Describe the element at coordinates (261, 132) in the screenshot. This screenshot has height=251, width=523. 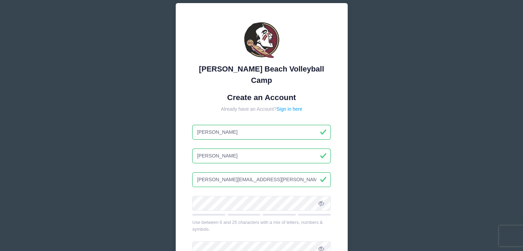
I see `input: First Name` at that location.